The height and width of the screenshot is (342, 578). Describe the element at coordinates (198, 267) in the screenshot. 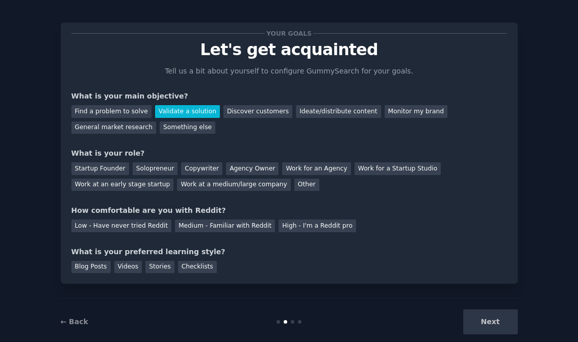

I see `div: Checklists` at that location.